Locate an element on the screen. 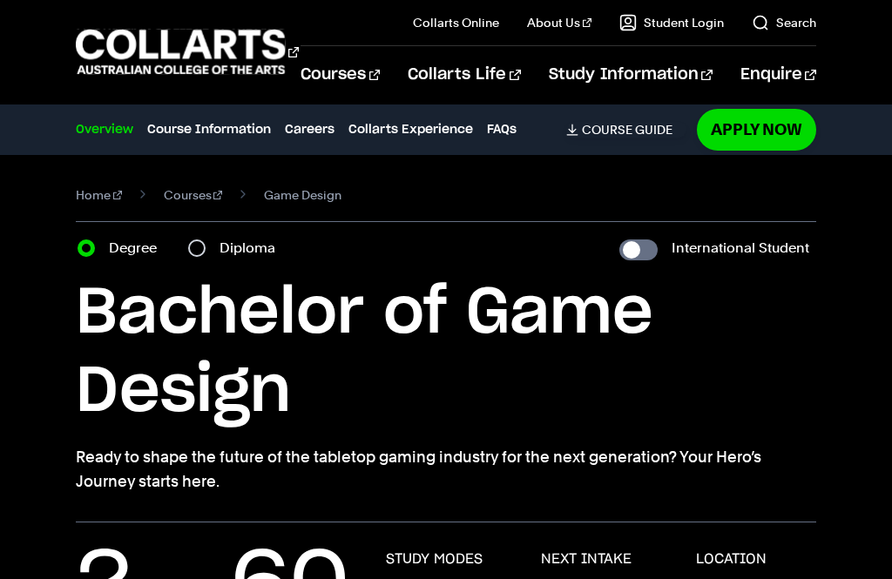 This screenshot has width=892, height=579. a: Enquire is located at coordinates (778, 75).